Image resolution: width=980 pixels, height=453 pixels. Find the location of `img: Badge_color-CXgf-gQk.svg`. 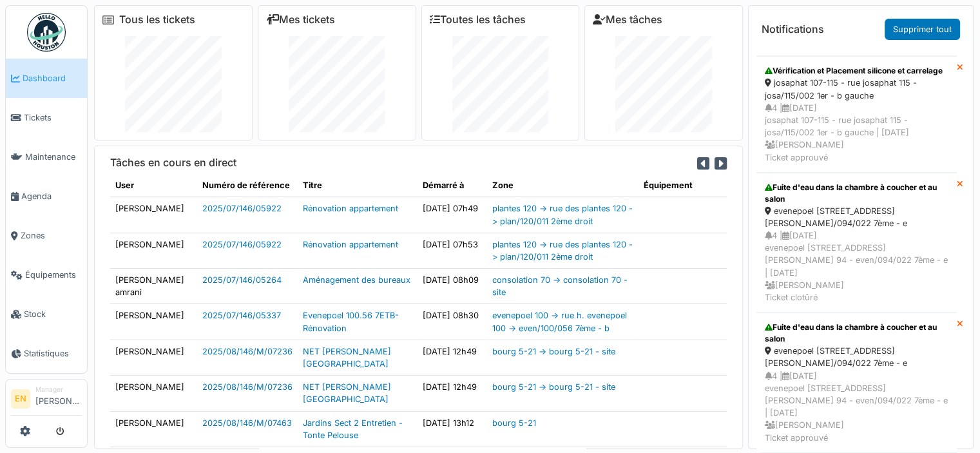

img: Badge_color-CXgf-gQk.svg is located at coordinates (47, 32).